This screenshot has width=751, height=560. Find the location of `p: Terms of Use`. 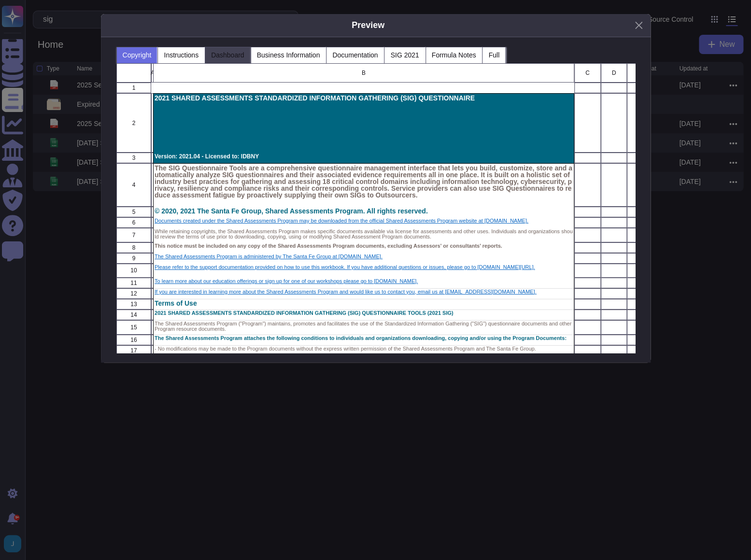

p: Terms of Use is located at coordinates (364, 303).